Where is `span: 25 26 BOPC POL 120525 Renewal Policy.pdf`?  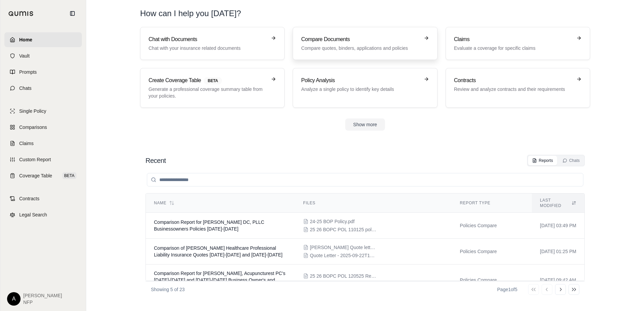
span: 25 26 BOPC POL 120525 Renewal Policy.pdf is located at coordinates (343, 276).